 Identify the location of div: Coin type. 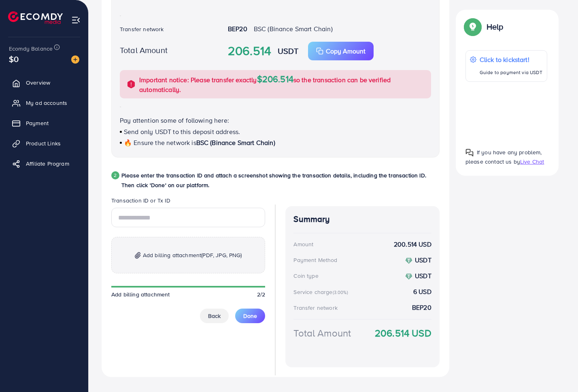
(305, 276).